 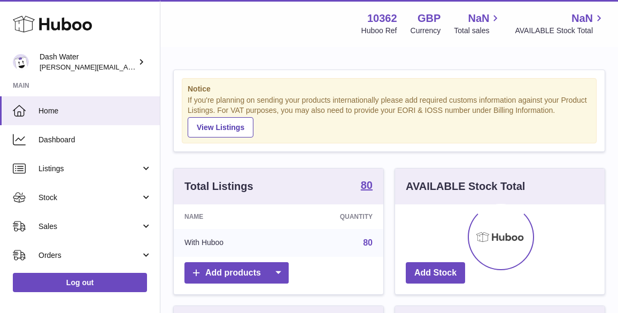 What do you see at coordinates (560, 30) in the screenshot?
I see `span: AVAILABLE Stock Total` at bounding box center [560, 30].